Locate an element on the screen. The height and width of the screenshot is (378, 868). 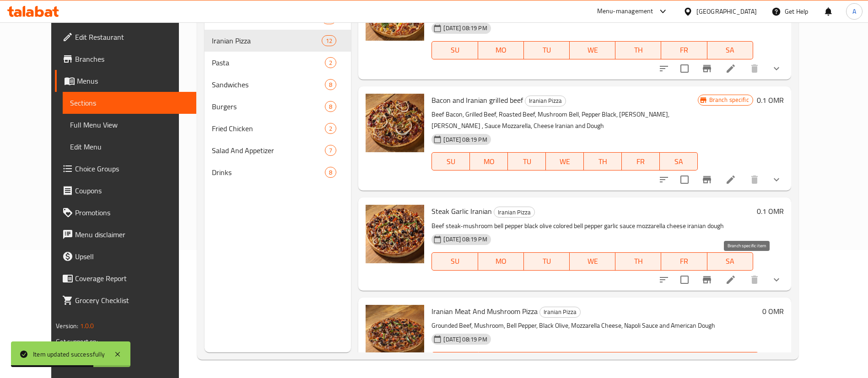
div: Salad And Appetizer7 is located at coordinates (277, 150).